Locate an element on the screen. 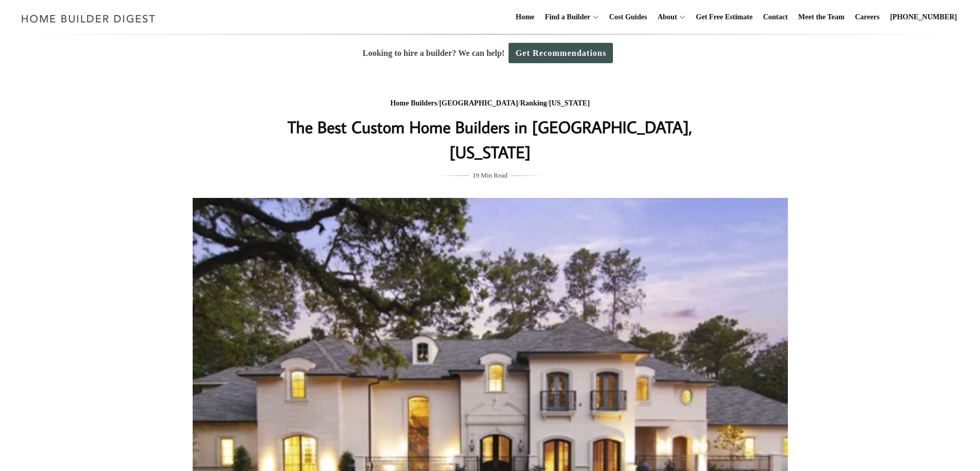 This screenshot has width=980, height=471. a: Cost Guides is located at coordinates (628, 17).